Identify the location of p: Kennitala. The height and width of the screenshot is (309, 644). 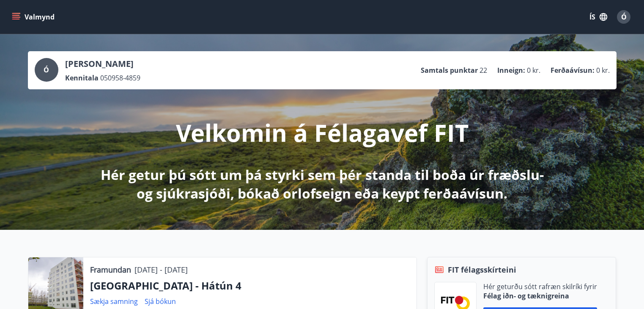
(82, 78).